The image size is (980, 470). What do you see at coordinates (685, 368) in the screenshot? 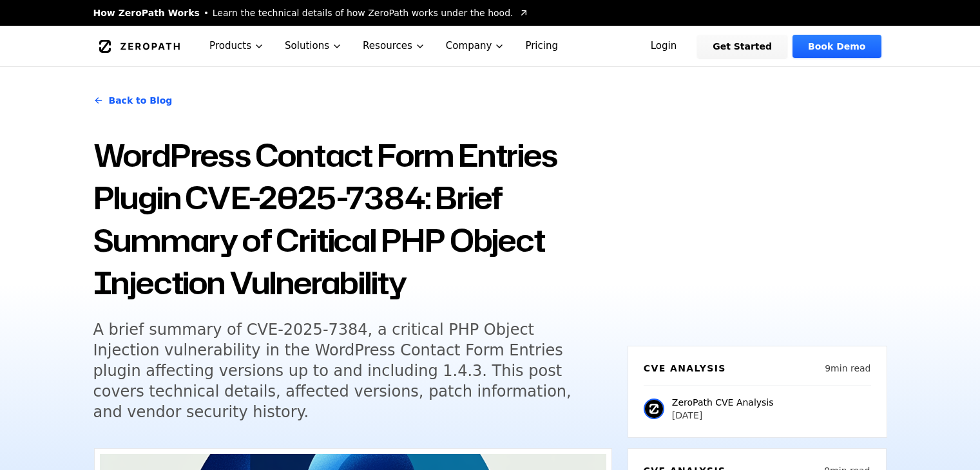
I see `h6: CVE Analysis` at bounding box center [685, 368].